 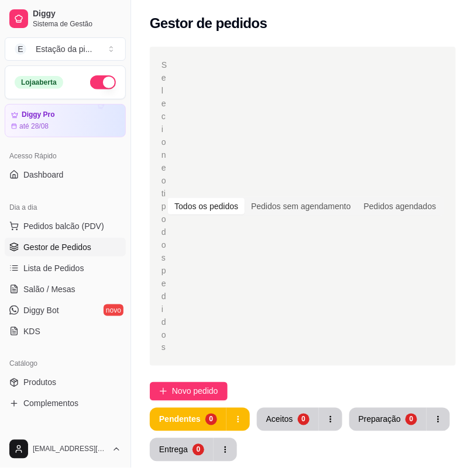 What do you see at coordinates (163, 392) in the screenshot?
I see `span: plus` at bounding box center [163, 392].